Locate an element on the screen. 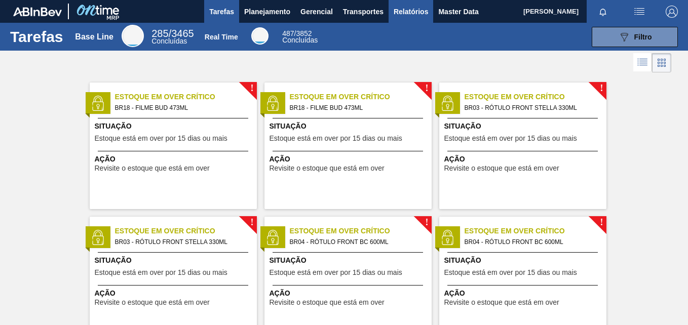 The height and width of the screenshot is (325, 688). img: userActions is located at coordinates (639, 12).